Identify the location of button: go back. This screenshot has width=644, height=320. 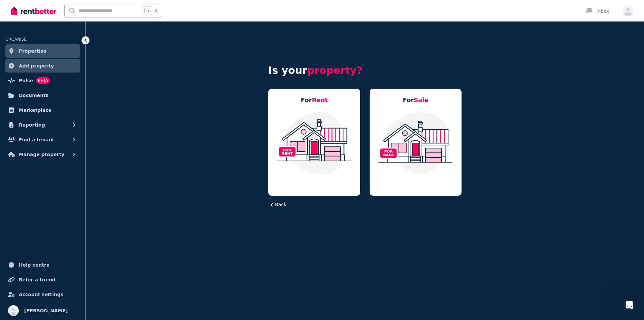
(11, 9).